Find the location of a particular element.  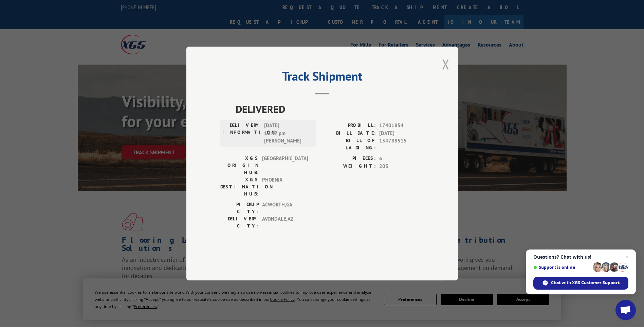

label: BILL OF LADING: is located at coordinates (349, 144).